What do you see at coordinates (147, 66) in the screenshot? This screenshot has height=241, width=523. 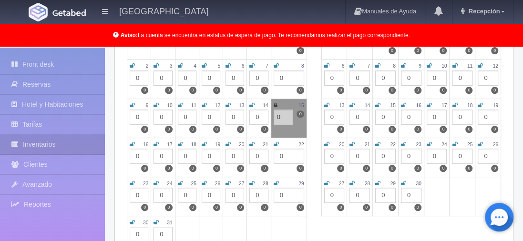 I see `small: 2` at bounding box center [147, 66].